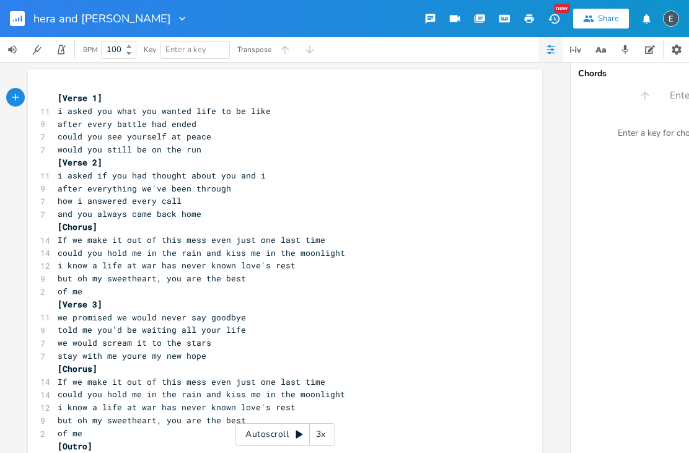 This screenshot has height=453, width=689. Describe the element at coordinates (321, 434) in the screenshot. I see `div: 3x` at that location.